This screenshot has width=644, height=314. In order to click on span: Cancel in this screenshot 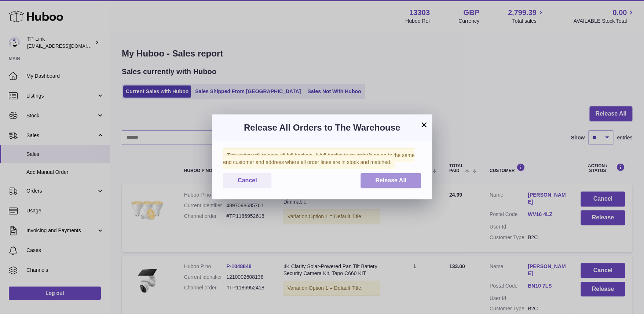, I will do `click(248, 181)`.